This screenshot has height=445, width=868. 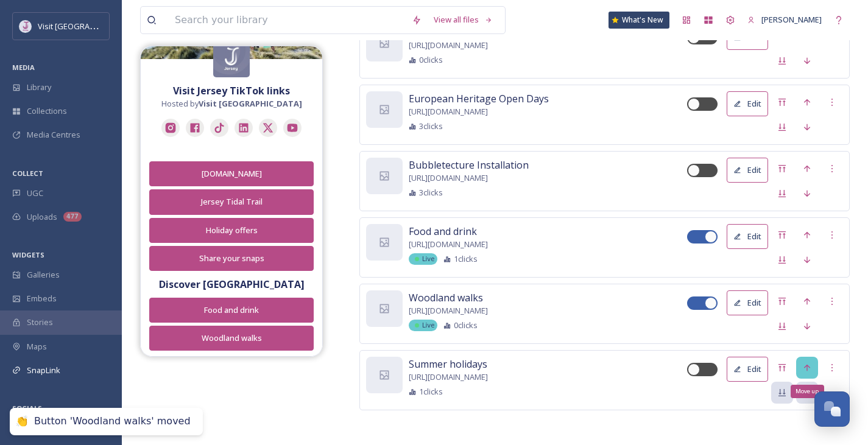 What do you see at coordinates (232, 230) in the screenshot?
I see `button: Holiday offers` at bounding box center [232, 230].